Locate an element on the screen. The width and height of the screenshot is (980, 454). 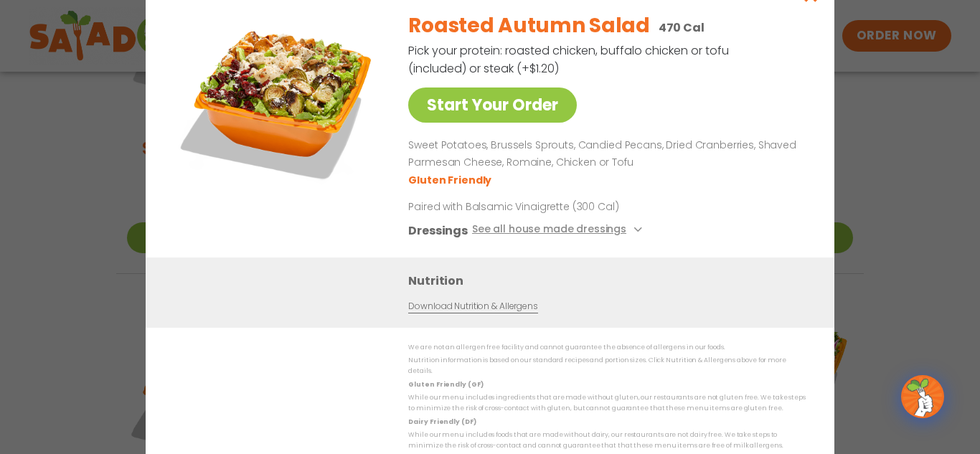
p: Nutrition information is based on our standard recipes and portion sizes. Click Nutrition & Aller... is located at coordinates (607, 365).